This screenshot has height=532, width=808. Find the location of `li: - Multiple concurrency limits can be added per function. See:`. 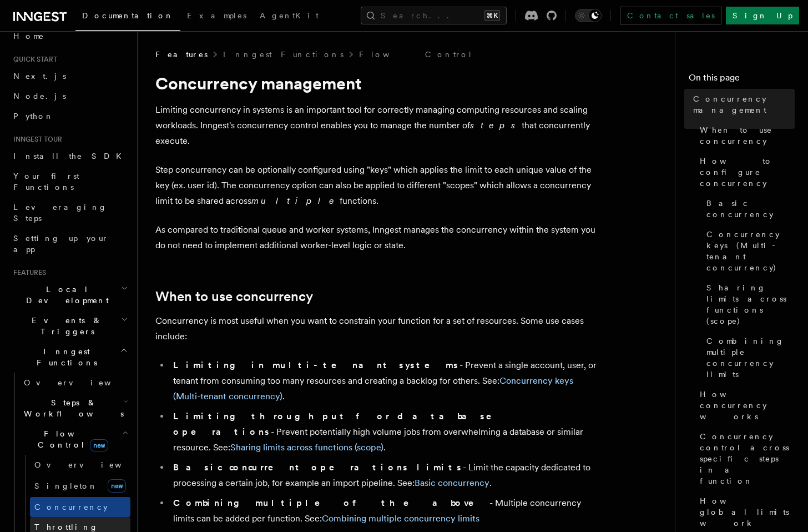

li: - Multiple concurrency limits can be added per function. See: is located at coordinates (385, 511).